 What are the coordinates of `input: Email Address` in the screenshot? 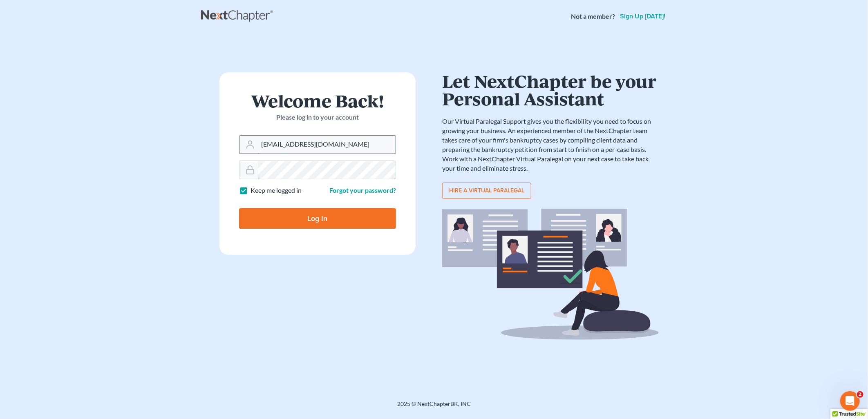 It's located at (326, 145).